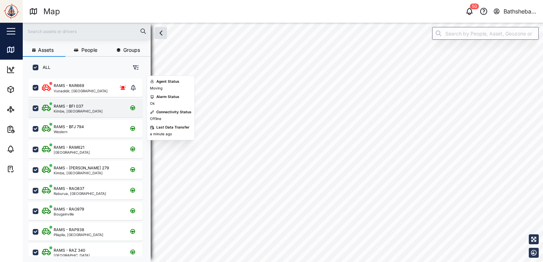  Describe the element at coordinates (69, 132) in the screenshot. I see `div: Western` at that location.